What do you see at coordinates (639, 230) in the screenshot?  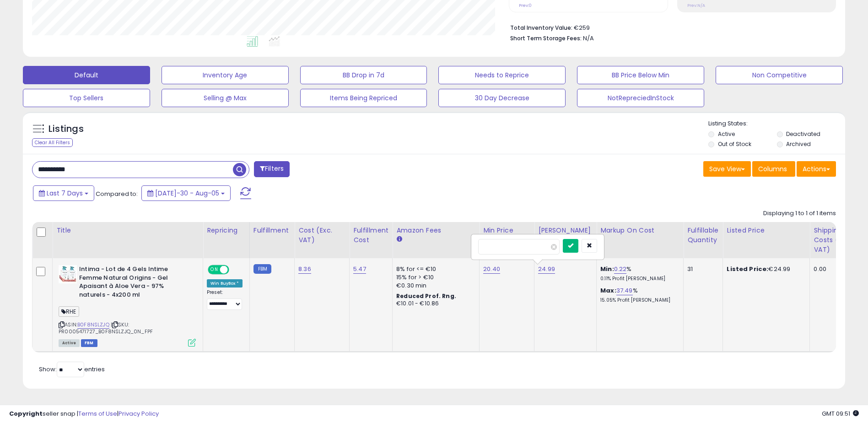 I see `div: Markup on Cost` at bounding box center [639, 230].